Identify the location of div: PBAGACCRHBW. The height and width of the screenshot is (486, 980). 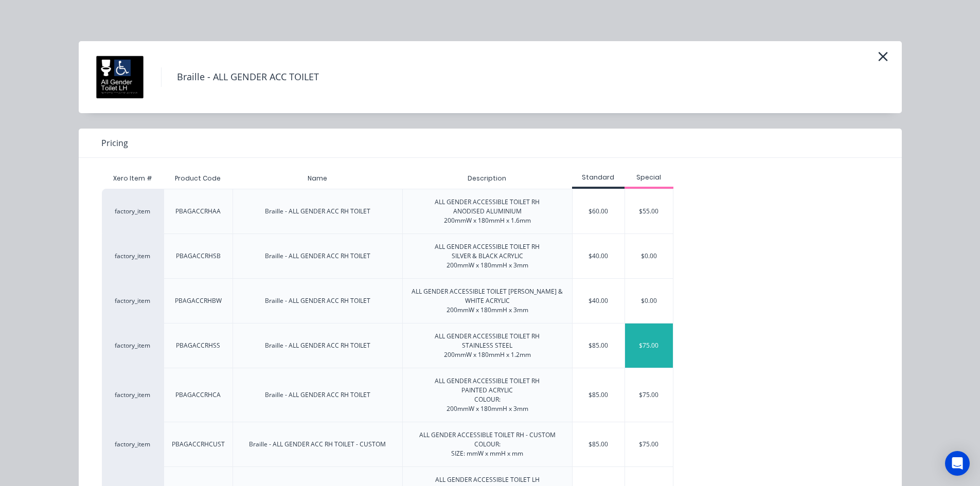
(198, 301).